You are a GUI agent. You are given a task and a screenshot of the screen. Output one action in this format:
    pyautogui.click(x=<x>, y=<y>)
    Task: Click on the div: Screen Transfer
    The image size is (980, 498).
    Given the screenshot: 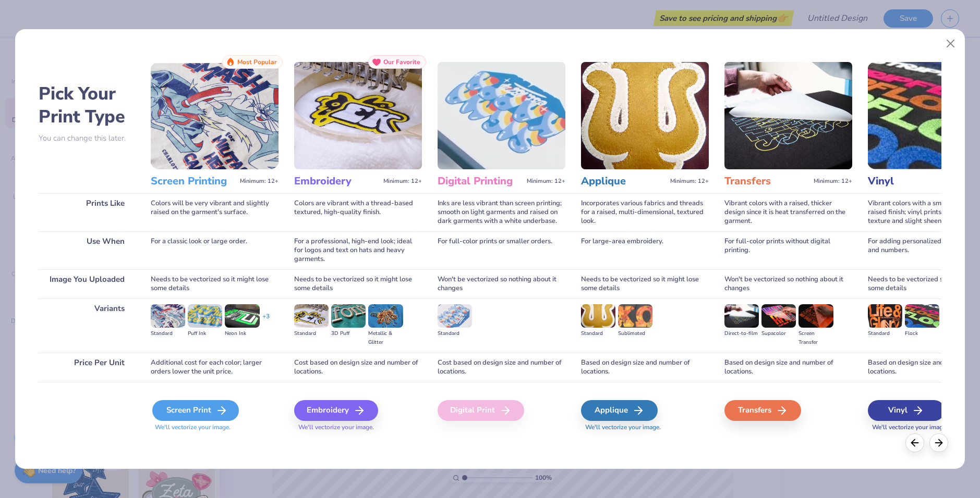 What is the action you would take?
    pyautogui.click(x=816, y=338)
    